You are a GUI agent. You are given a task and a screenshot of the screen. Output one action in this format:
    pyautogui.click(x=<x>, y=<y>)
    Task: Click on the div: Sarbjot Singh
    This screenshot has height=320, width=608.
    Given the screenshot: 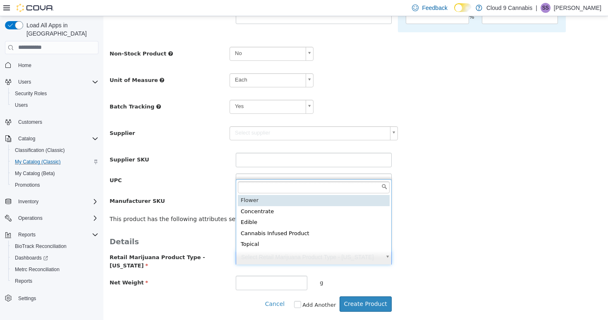 What is the action you would take?
    pyautogui.click(x=546, y=8)
    